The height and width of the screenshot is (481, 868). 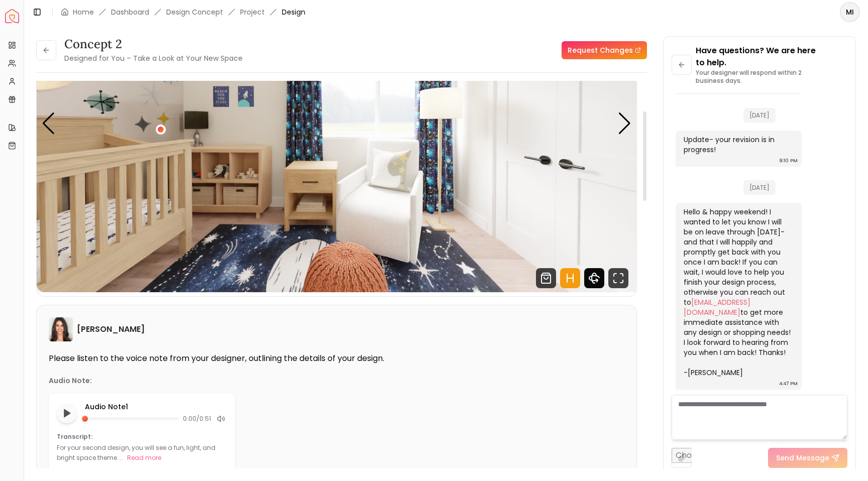 I want to click on p: Have questions? We are here to help., so click(x=771, y=57).